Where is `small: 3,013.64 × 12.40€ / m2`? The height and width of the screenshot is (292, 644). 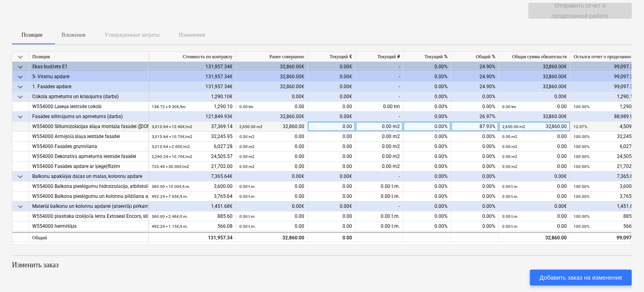
small: 3,013.64 × 12.40€ / m2 is located at coordinates (172, 126).